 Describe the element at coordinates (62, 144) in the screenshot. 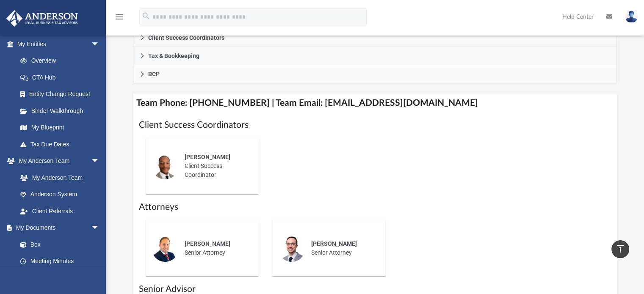

I see `a: Tax Due Dates` at that location.